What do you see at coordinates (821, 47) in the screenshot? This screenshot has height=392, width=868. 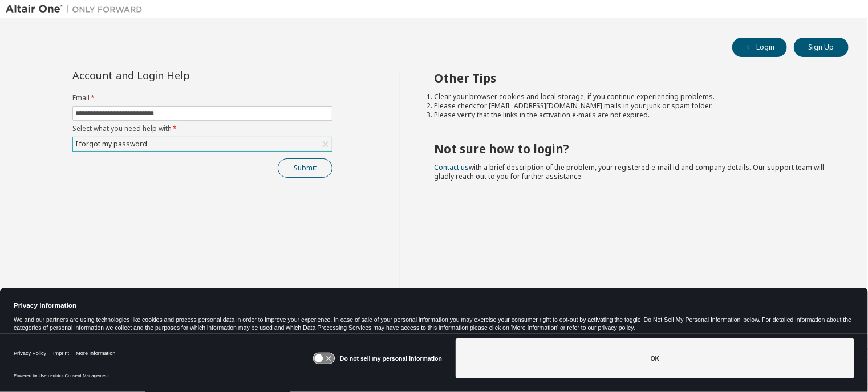 I see `button: Sign Up` at bounding box center [821, 47].